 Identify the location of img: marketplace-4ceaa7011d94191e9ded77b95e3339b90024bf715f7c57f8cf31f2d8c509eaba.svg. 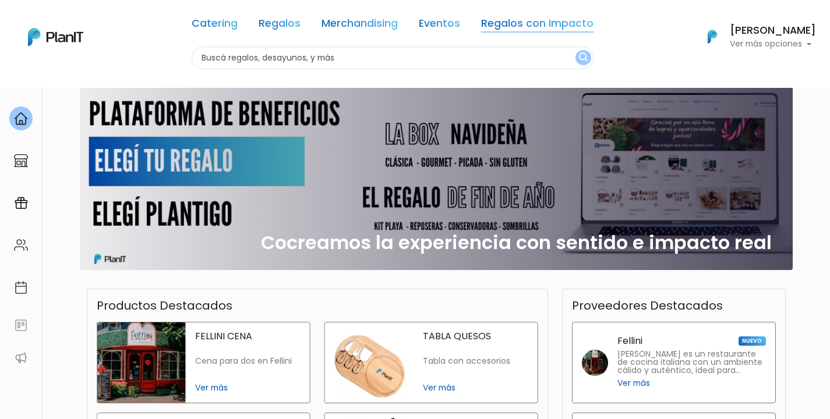
(21, 161).